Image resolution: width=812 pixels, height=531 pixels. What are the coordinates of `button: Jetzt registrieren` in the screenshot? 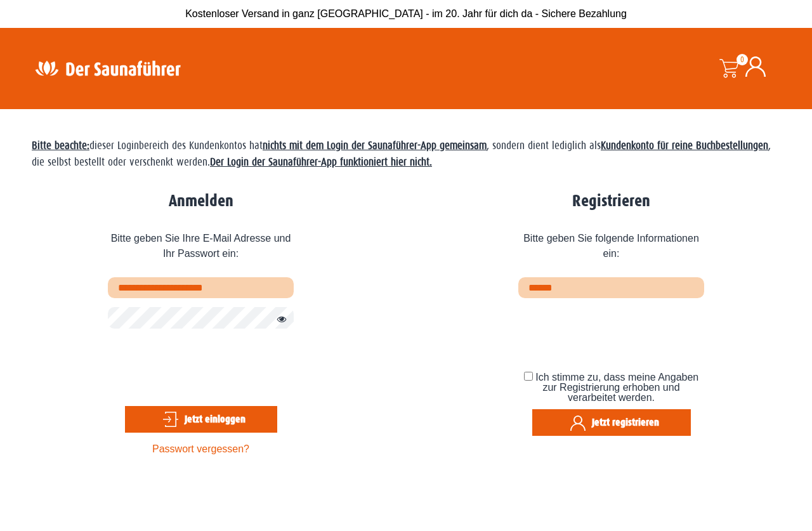 It's located at (612, 423).